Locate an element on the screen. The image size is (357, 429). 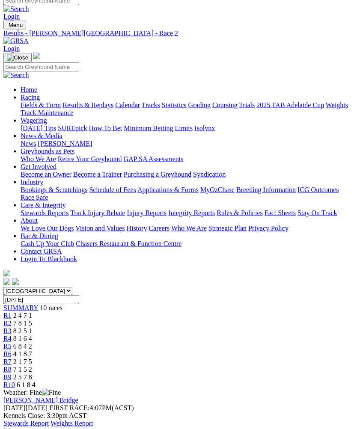
span: R7 is located at coordinates (7, 361).